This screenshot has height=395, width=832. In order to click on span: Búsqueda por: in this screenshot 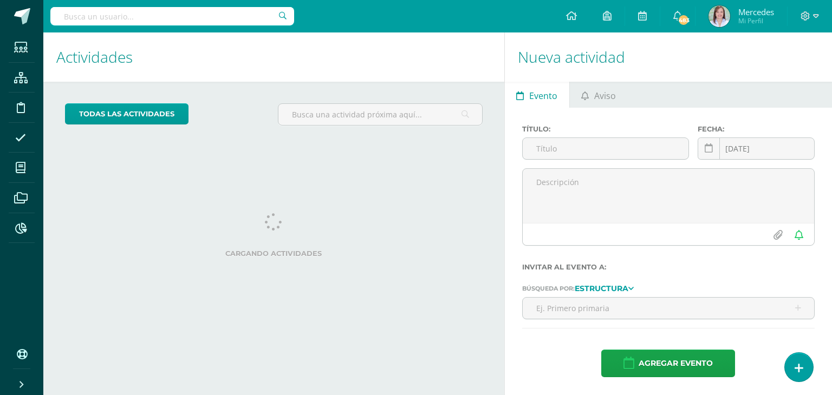, I will do `click(548, 289)`.